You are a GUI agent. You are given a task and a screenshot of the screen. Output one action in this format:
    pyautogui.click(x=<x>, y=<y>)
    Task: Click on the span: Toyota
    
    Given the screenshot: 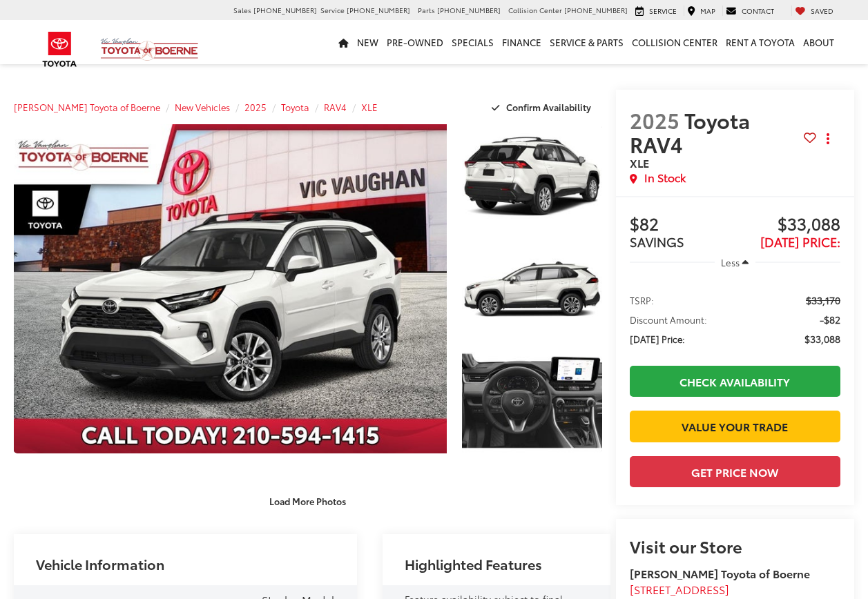 What is the action you would take?
    pyautogui.click(x=295, y=107)
    